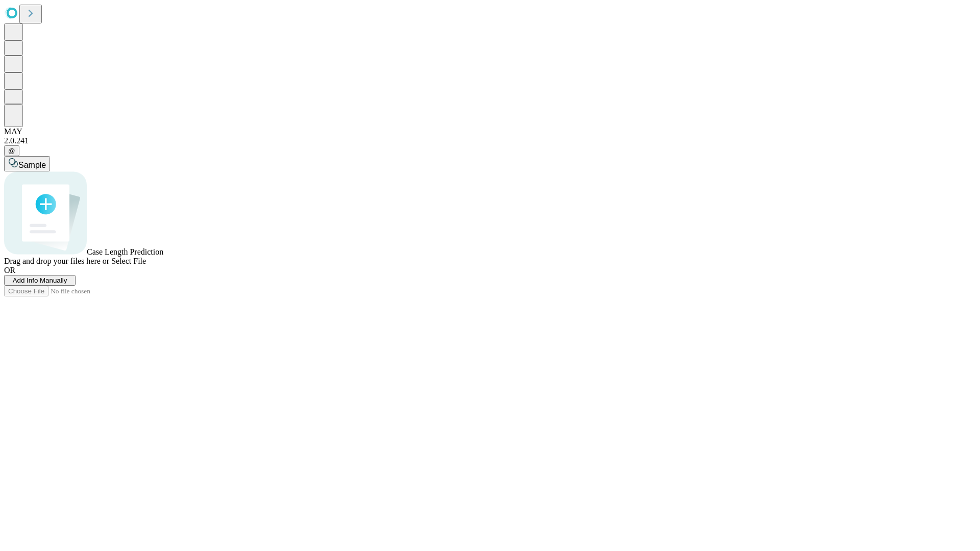 This screenshot has height=551, width=980. I want to click on span: Drag and drop your files here or, so click(57, 261).